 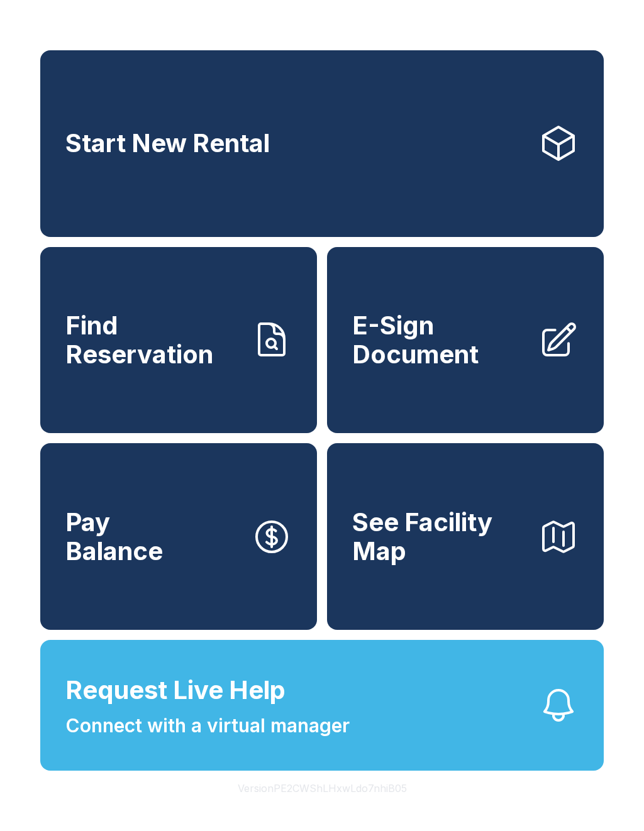 I want to click on span: Start New Rental, so click(x=168, y=144).